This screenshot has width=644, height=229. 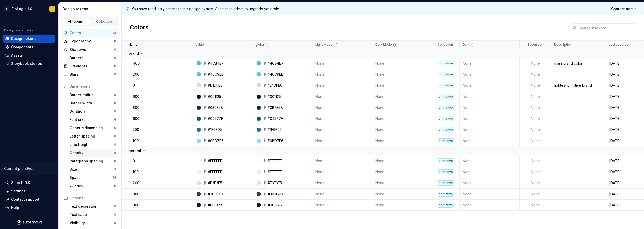 I want to click on div: #001125, so click(x=214, y=96).